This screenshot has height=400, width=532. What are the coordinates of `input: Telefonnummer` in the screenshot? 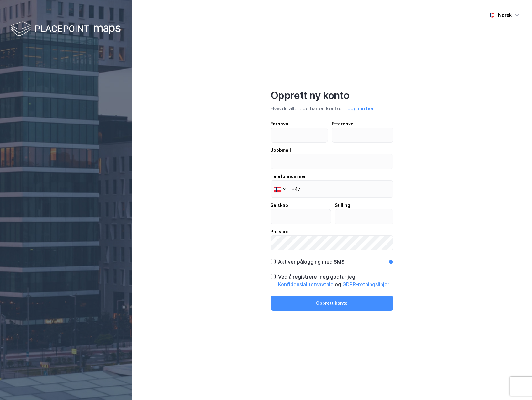 It's located at (332, 190).